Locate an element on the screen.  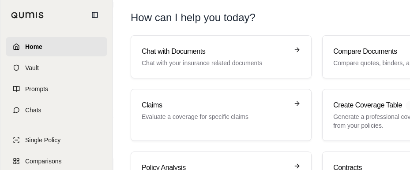
span: Prompts is located at coordinates (37, 89).